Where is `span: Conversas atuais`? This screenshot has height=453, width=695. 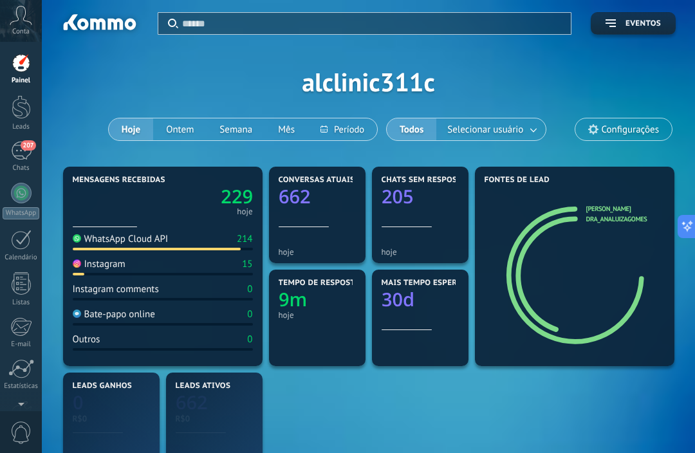
span: Conversas atuais is located at coordinates (317, 180).